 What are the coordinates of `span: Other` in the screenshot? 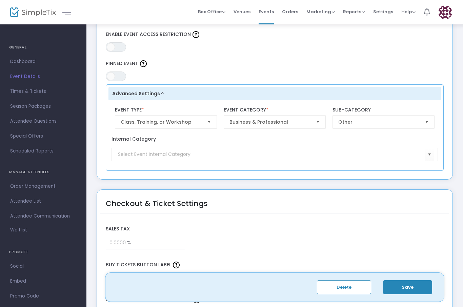 It's located at (379, 122).